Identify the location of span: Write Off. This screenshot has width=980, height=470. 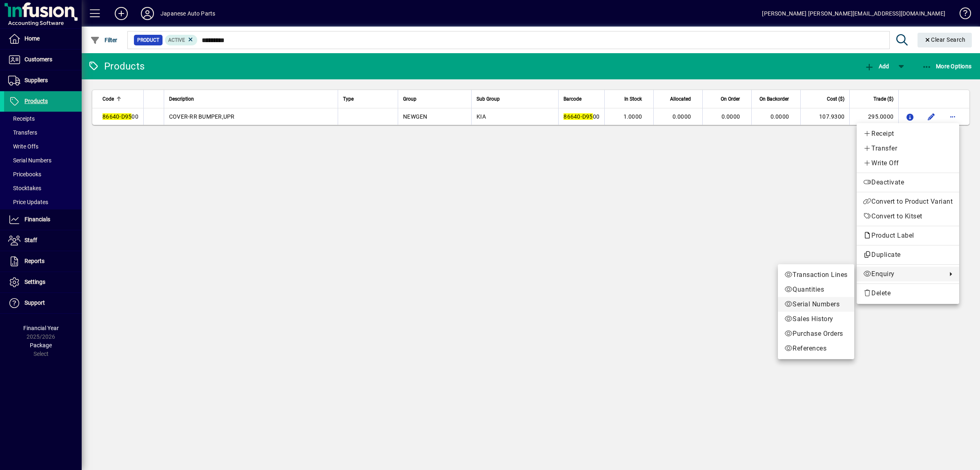
(909, 163).